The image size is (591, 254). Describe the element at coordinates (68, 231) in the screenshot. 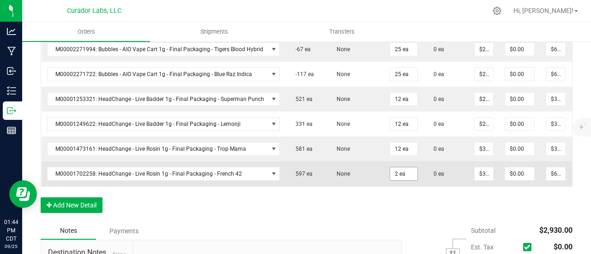

I see `div: Notes` at that location.